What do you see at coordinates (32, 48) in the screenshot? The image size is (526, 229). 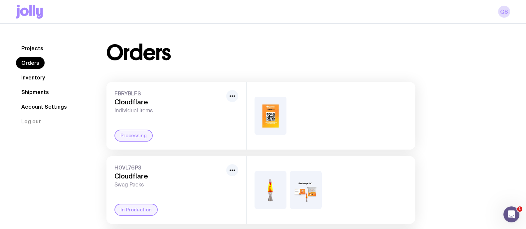 I see `a: Projects` at bounding box center [32, 48].